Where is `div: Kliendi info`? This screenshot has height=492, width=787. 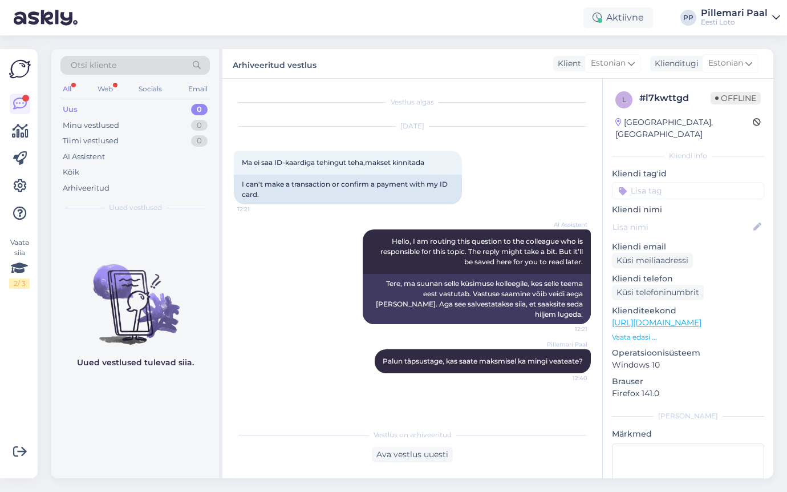 div: Kliendi info is located at coordinates (688, 156).